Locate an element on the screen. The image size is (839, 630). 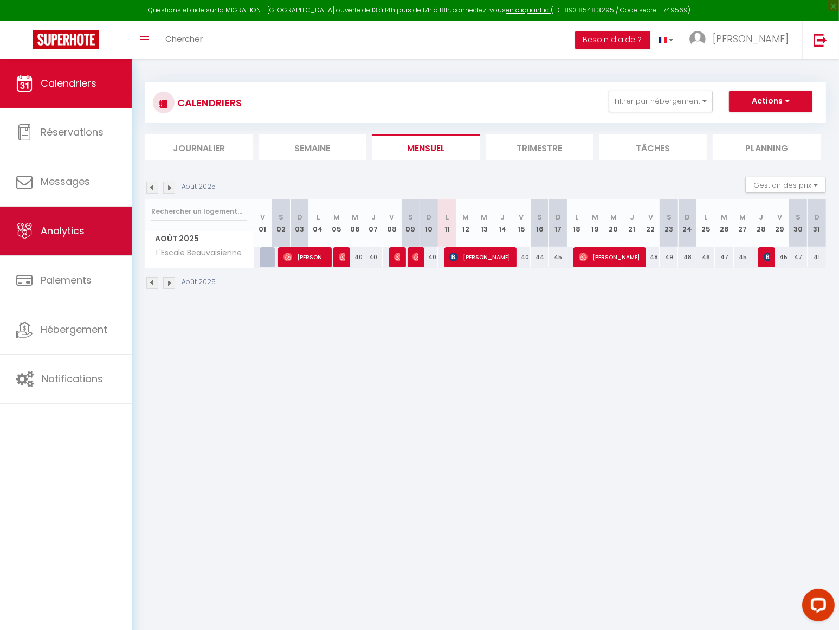
th: 19 is located at coordinates (595, 223).